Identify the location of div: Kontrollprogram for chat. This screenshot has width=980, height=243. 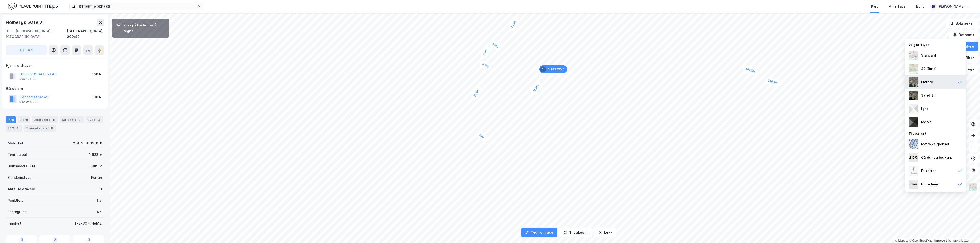
(968, 231).